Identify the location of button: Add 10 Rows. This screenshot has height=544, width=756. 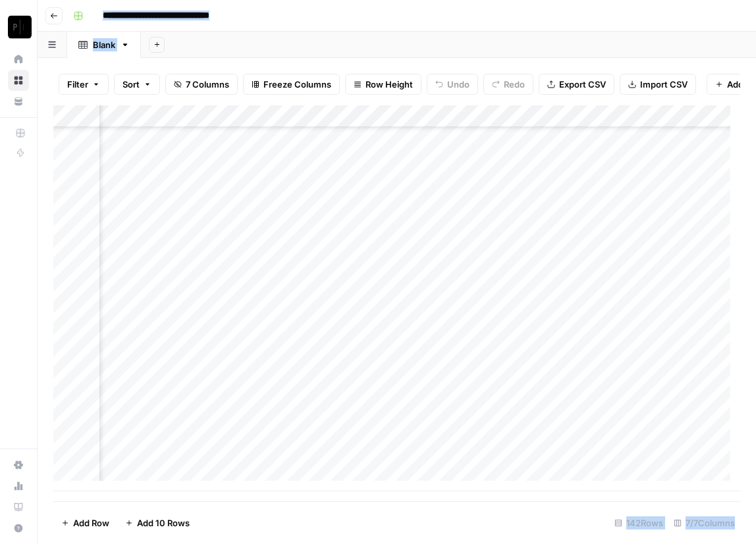
(157, 523).